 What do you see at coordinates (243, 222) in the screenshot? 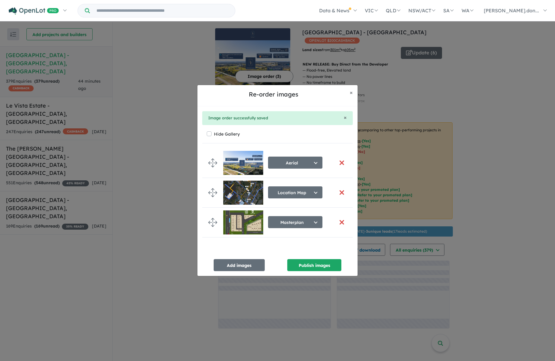
I see `img: Leppington%20Square%20Estate%20-%20Leppington___1755734976.jpg` at bounding box center [243, 222].